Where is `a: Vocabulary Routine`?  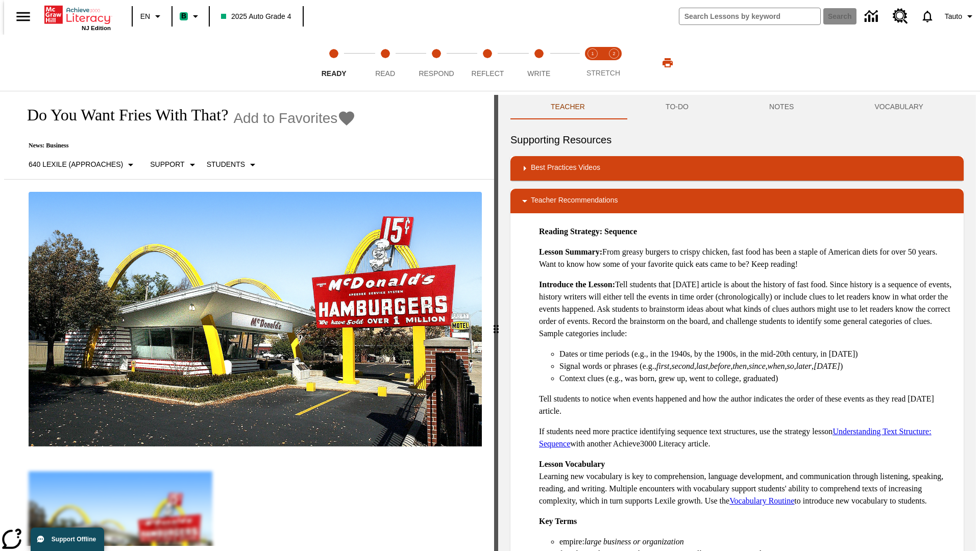
a: Vocabulary Routine is located at coordinates (762, 501).